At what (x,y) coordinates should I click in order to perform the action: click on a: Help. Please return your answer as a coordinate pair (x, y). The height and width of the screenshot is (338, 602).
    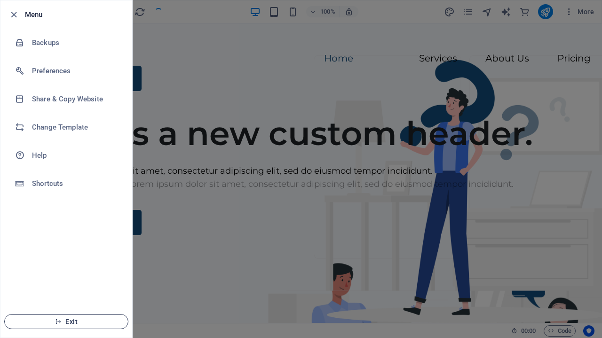
    Looking at the image, I should click on (66, 156).